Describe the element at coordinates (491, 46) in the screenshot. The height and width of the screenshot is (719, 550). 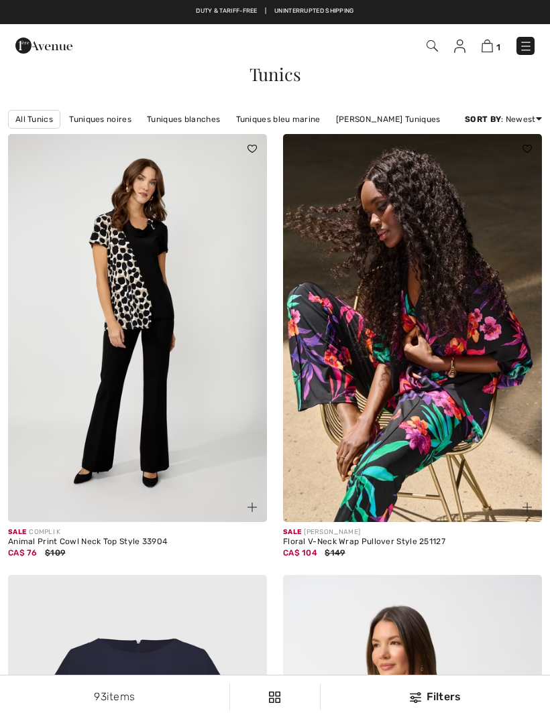
I see `a: 1` at that location.